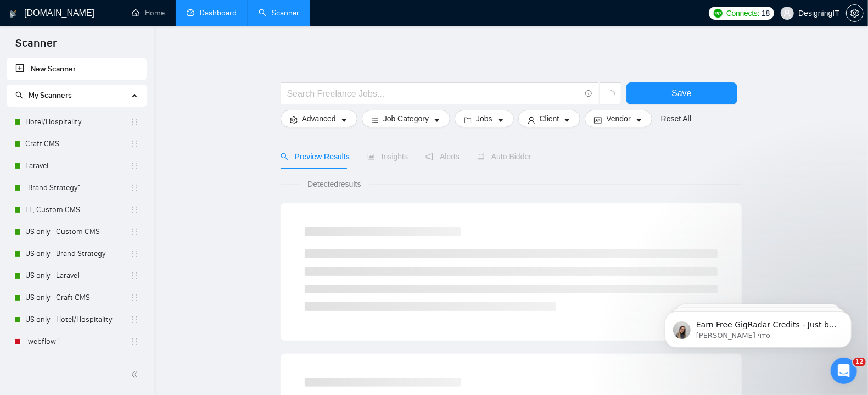  I want to click on input: Search Freelance Jobs..., so click(433, 93).